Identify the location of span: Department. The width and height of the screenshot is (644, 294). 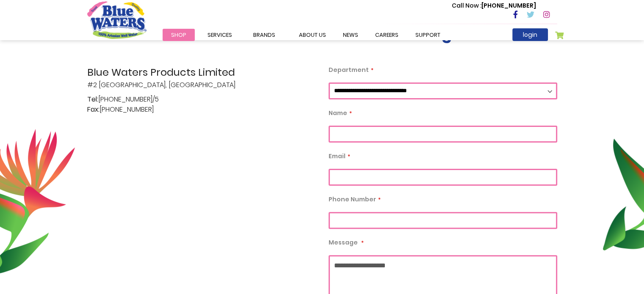
(348, 70).